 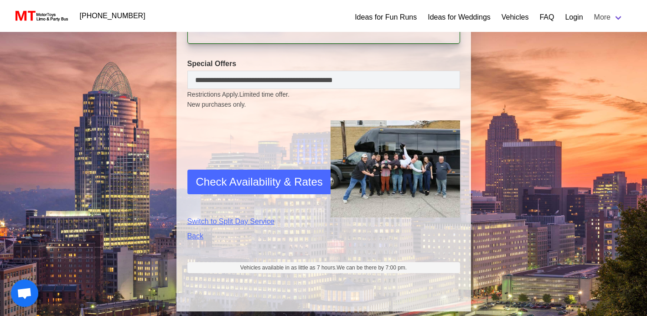 What do you see at coordinates (608, 17) in the screenshot?
I see `a: More` at bounding box center [608, 17].